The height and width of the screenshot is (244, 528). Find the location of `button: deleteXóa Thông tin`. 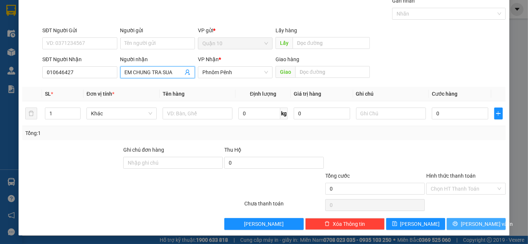

button: deleteXóa Thông tin is located at coordinates (345, 224).